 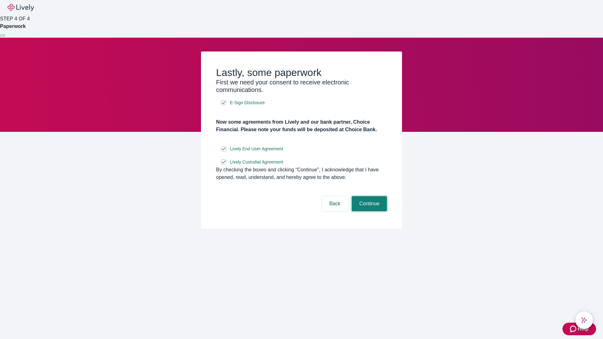 I want to click on svg: Zendesk support icon, so click(x=574, y=329).